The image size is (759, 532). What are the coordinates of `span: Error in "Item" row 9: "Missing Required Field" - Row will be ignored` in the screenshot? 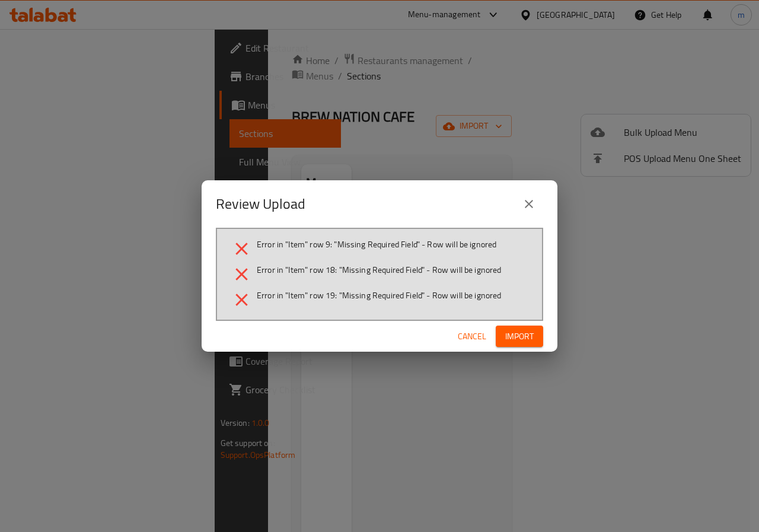 It's located at (376, 244).